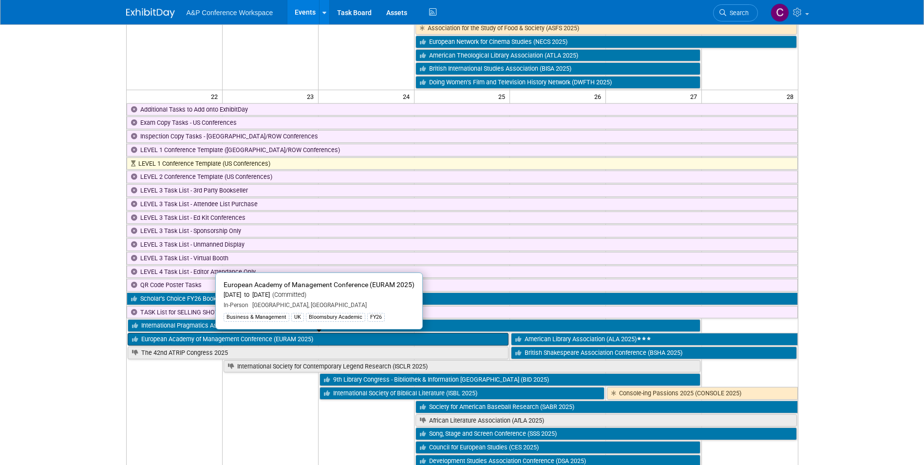  Describe the element at coordinates (780, 13) in the screenshot. I see `img: Christian Ritter` at that location.